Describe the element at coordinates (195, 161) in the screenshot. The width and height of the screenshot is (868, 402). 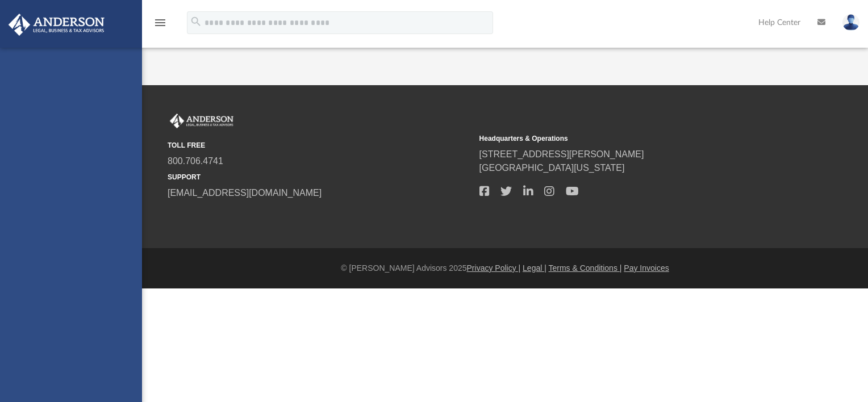
I see `a: 800.706.4741` at that location.